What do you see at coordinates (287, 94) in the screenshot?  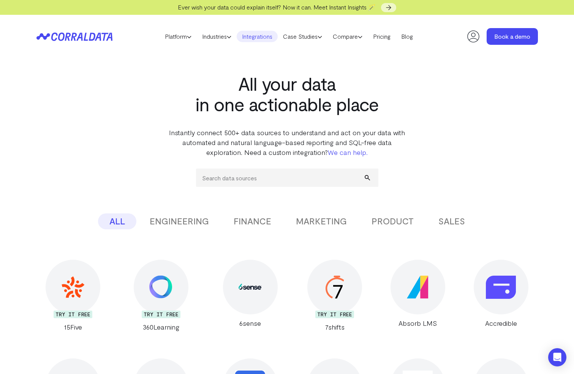 I see `h1: All your data in one actionable place` at bounding box center [287, 94].